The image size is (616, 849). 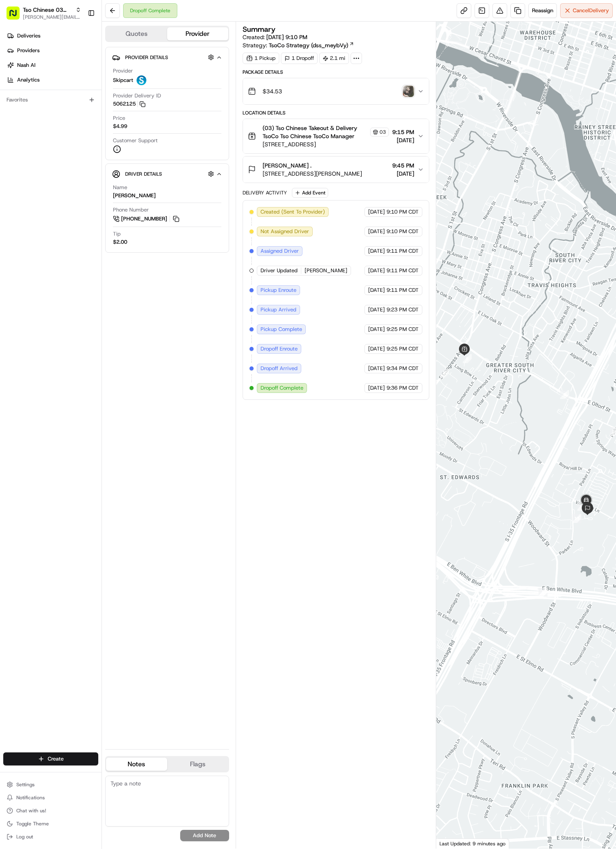 I want to click on a: Providers, so click(x=52, y=50).